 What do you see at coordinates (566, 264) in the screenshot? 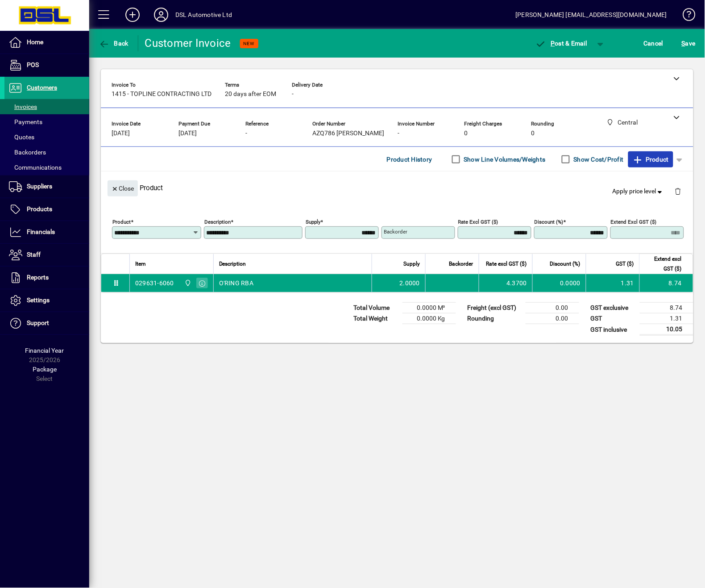
I see `span: Discount (%)` at bounding box center [566, 264].